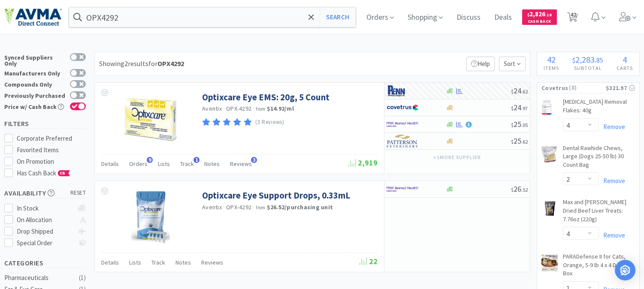 The image size is (644, 289). What do you see at coordinates (540, 17) in the screenshot?
I see `a: $2,826.18Cash Back` at bounding box center [540, 17].